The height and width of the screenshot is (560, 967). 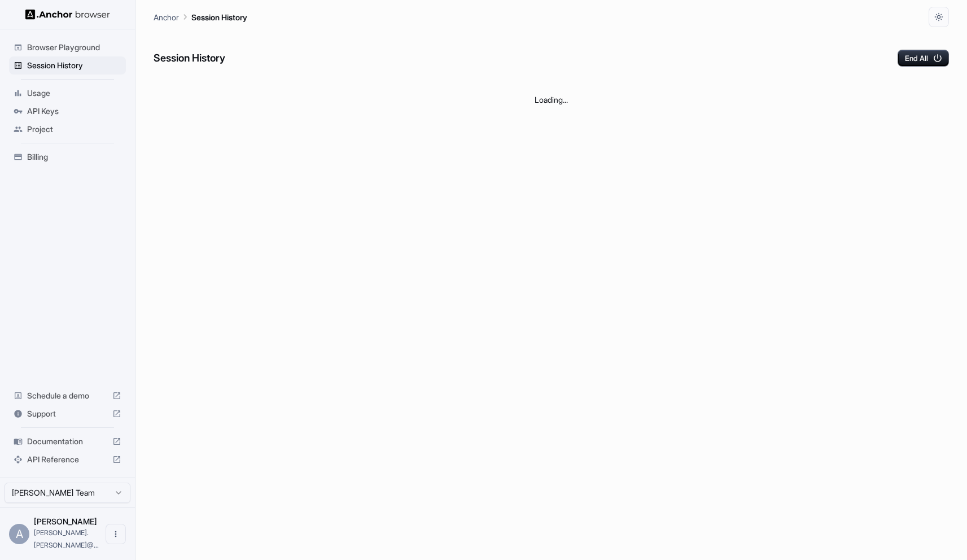 What do you see at coordinates (74, 111) in the screenshot?
I see `span: API Keys` at bounding box center [74, 111].